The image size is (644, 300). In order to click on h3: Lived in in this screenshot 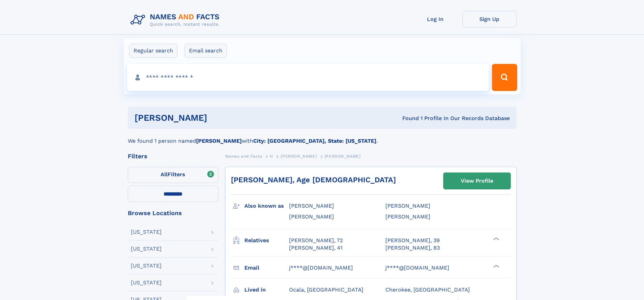, I will do `click(267, 290)`.